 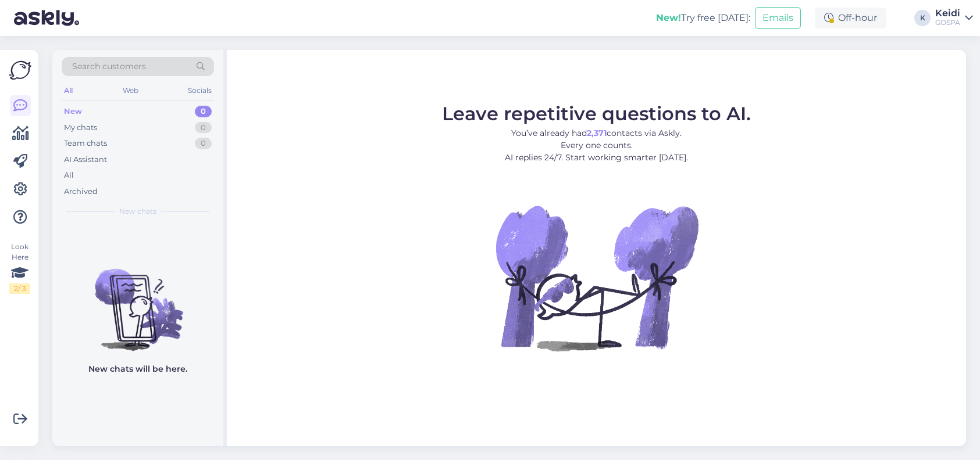 I want to click on div: GOSPA, so click(x=948, y=23).